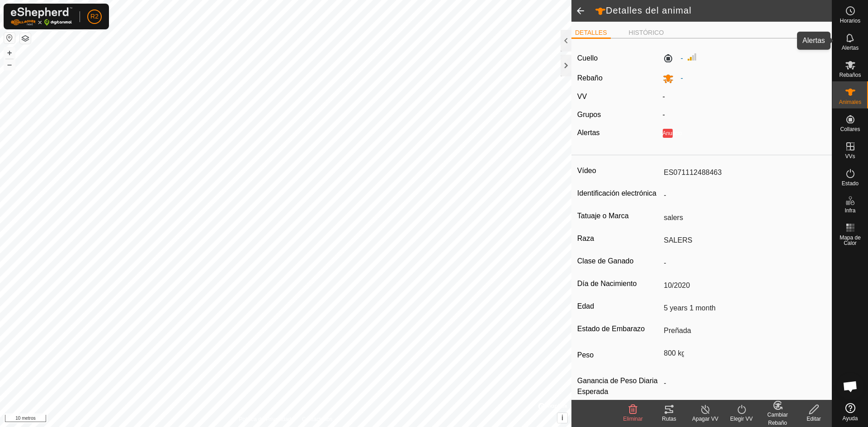 Image resolution: width=868 pixels, height=427 pixels. I want to click on font: DETALLES, so click(591, 33).